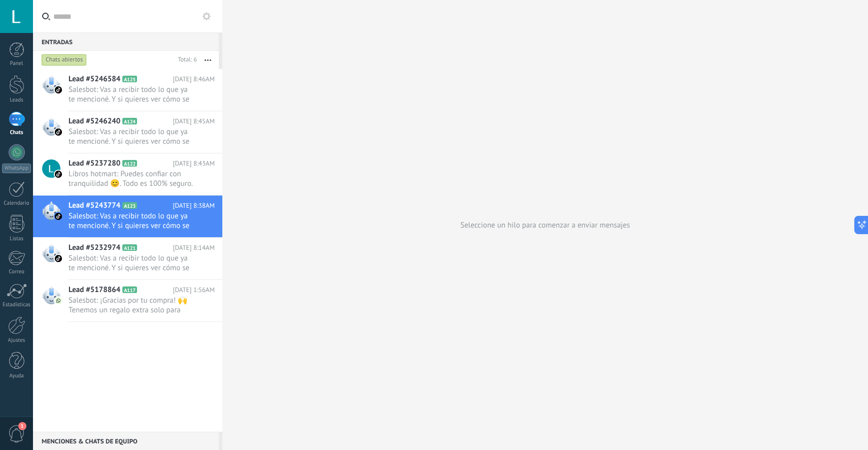 This screenshot has width=868, height=450. Describe the element at coordinates (17, 376) in the screenshot. I see `div: Ayuda` at that location.